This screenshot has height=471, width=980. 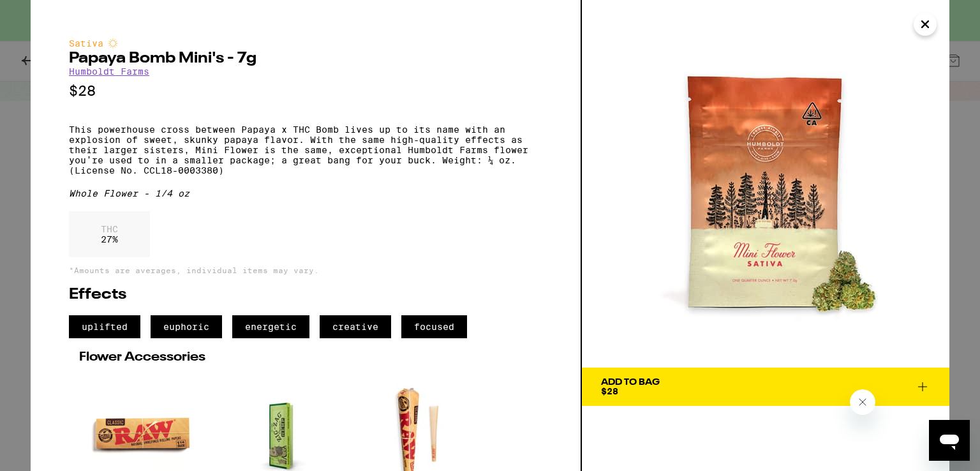 What do you see at coordinates (104, 327) in the screenshot?
I see `span: uplifted` at bounding box center [104, 327].